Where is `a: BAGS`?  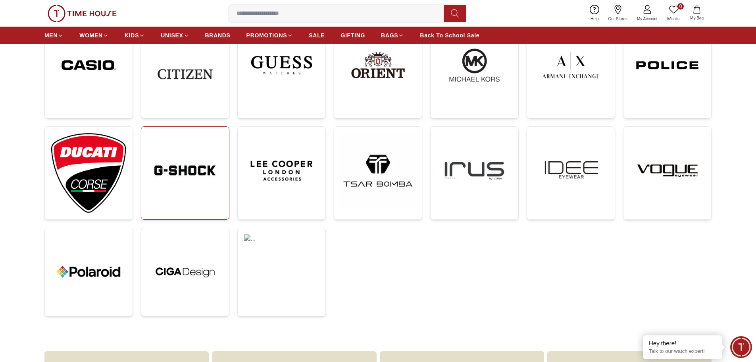
a: BAGS is located at coordinates (393, 35).